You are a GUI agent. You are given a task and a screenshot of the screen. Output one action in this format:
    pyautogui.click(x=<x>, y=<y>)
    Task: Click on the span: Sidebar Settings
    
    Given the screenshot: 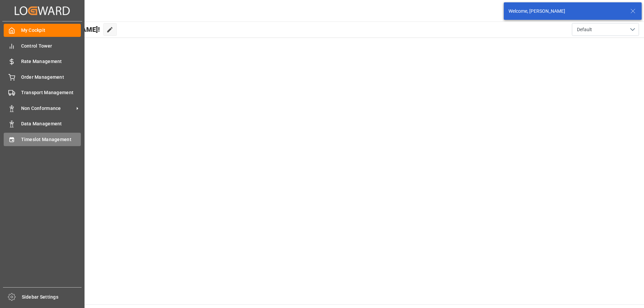 What is the action you would take?
    pyautogui.click(x=51, y=297)
    